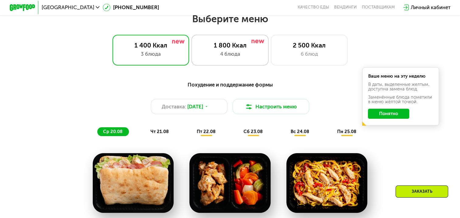 This screenshot has height=218, width=460. What do you see at coordinates (271, 107) in the screenshot?
I see `button: Настроить меню` at bounding box center [271, 107].